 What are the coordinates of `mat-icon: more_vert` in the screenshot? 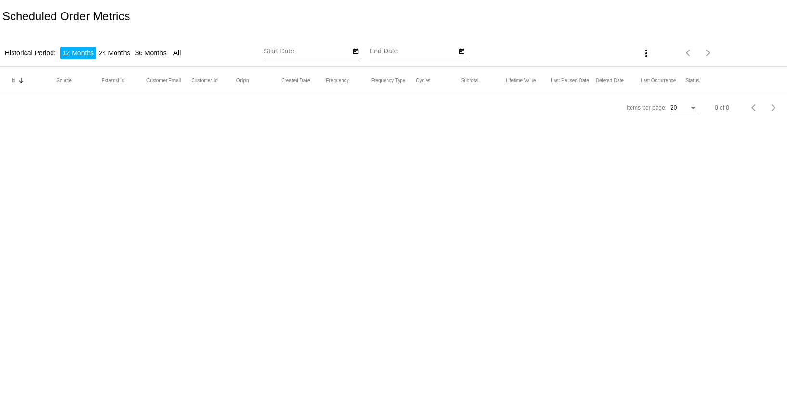 It's located at (647, 53).